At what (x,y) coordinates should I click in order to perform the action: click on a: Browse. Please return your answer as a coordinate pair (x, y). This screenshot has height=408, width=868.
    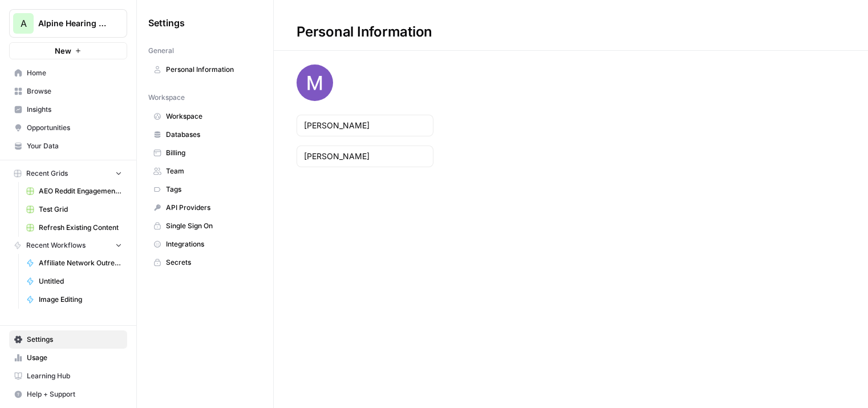
    Looking at the image, I should click on (68, 91).